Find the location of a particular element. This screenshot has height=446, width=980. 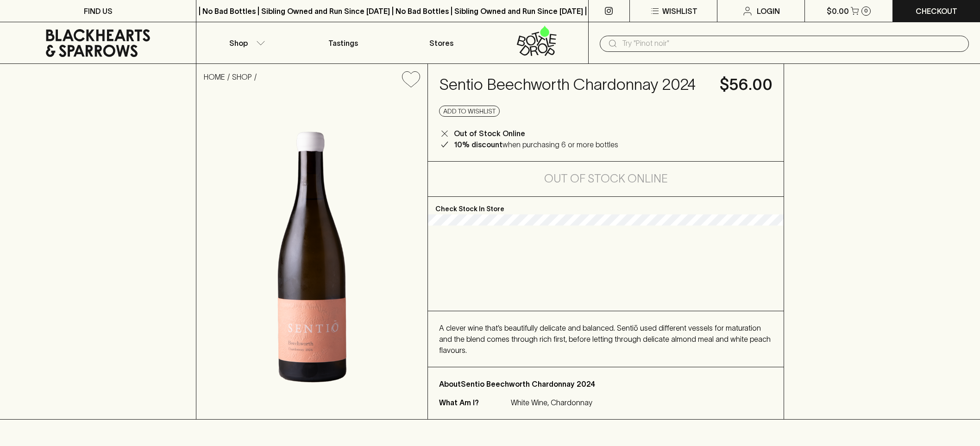

button: Shop is located at coordinates (245, 43).